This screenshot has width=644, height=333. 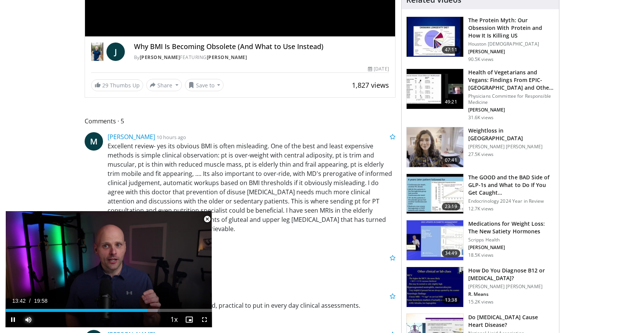 What do you see at coordinates (435, 287) in the screenshot?
I see `img: 172d2151-0bab-4046-8dbc-7c25e5ef1d9f.150x105_q85_crop-smart_upscale.jpg` at bounding box center [435, 287].